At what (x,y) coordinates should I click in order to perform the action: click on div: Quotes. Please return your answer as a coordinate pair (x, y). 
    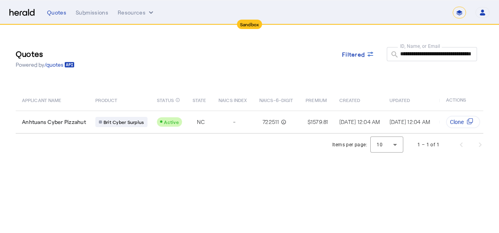
    Looking at the image, I should click on (56, 13).